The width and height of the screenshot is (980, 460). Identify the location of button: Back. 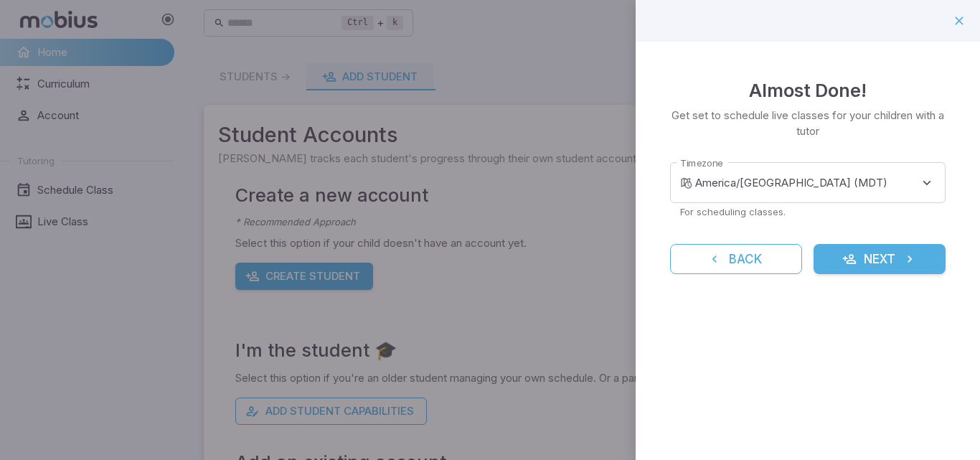
(736, 259).